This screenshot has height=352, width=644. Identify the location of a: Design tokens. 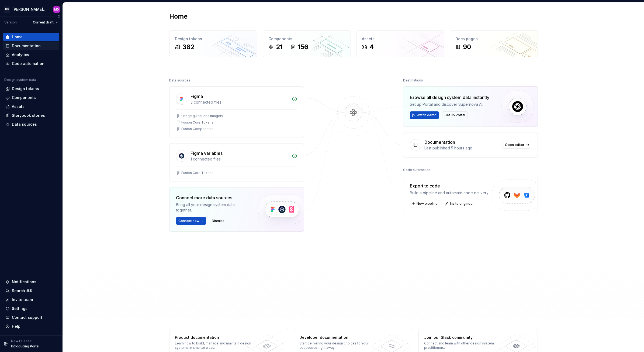
(31, 88).